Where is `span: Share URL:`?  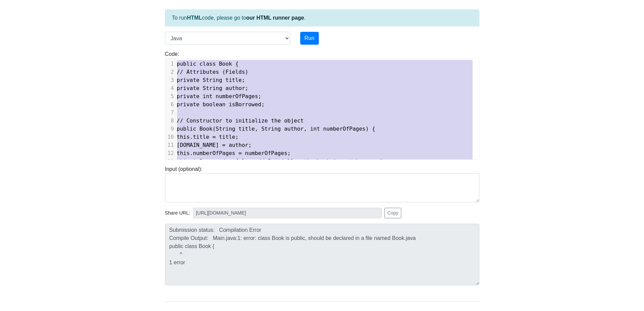 span: Share URL: is located at coordinates (178, 213).